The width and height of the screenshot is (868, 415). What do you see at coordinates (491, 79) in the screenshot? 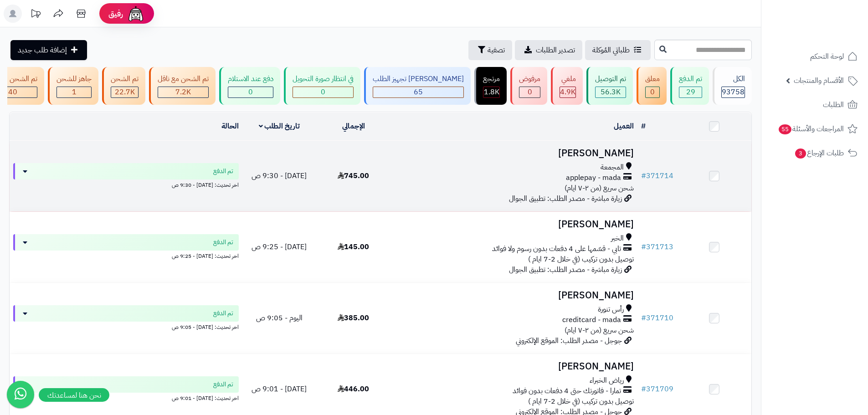
I see `div: مرتجع` at bounding box center [491, 79].